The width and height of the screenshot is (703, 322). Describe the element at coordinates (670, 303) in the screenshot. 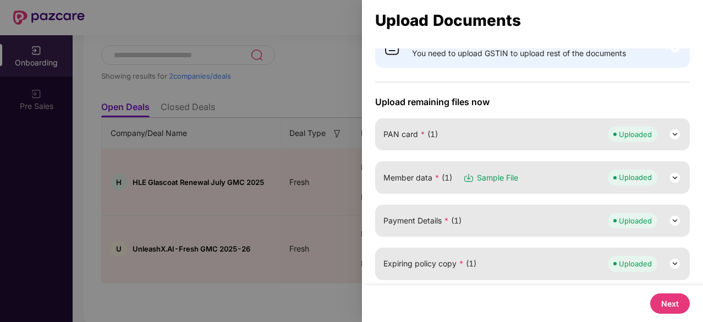

I see `button: Next` at that location.